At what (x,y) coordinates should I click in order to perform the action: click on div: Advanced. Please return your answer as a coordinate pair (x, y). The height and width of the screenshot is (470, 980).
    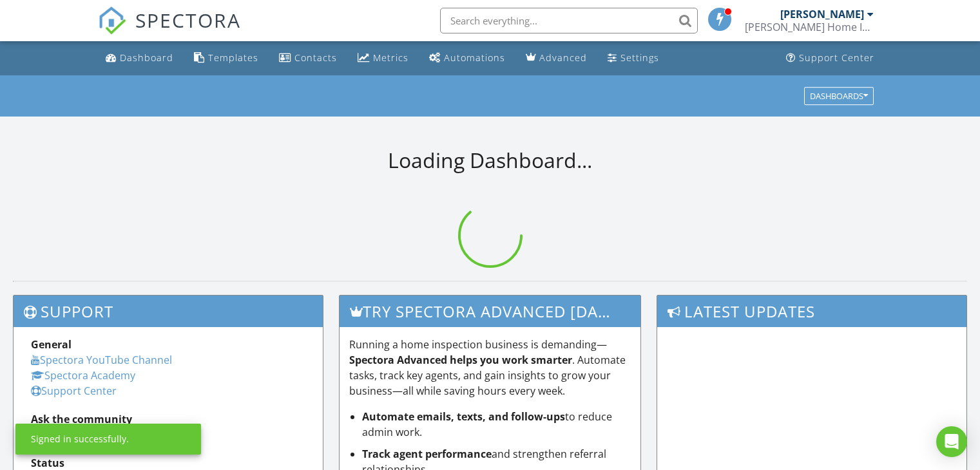
    Looking at the image, I should click on (563, 57).